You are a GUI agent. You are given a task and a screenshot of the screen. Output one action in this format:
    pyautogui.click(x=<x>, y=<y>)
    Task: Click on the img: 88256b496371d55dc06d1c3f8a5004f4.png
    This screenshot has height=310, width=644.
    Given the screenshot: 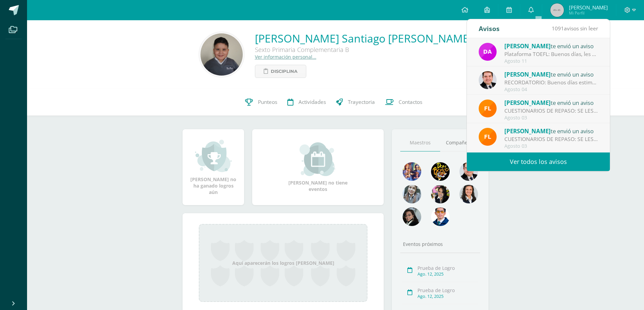 What is the action you would take?
    pyautogui.click(x=412, y=171)
    